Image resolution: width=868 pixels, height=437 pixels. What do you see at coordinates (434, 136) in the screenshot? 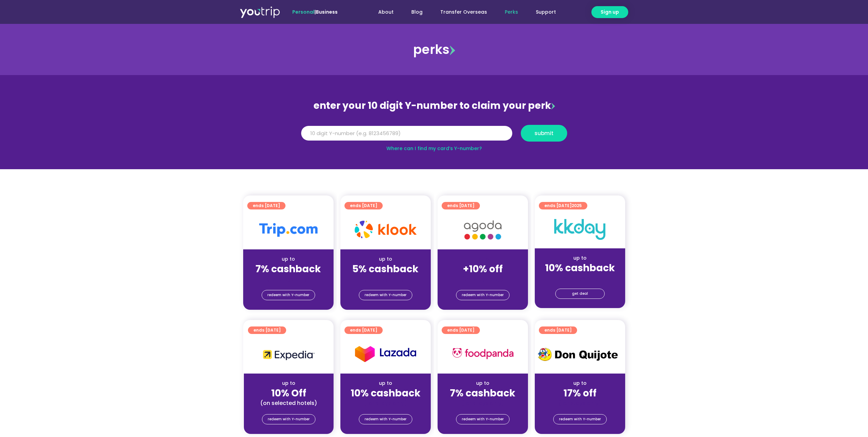
I see `form: Y Number` at bounding box center [434, 136].